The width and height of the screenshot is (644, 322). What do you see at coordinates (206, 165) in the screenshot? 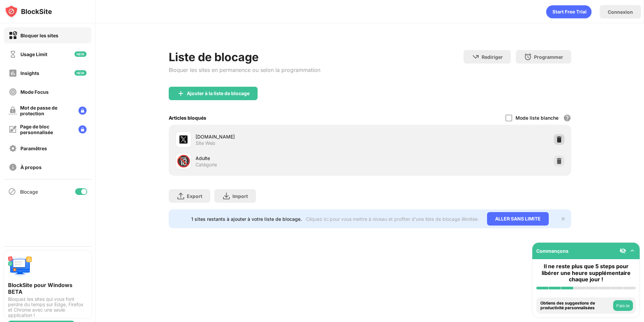
I see `div: Catégorie` at bounding box center [206, 165].